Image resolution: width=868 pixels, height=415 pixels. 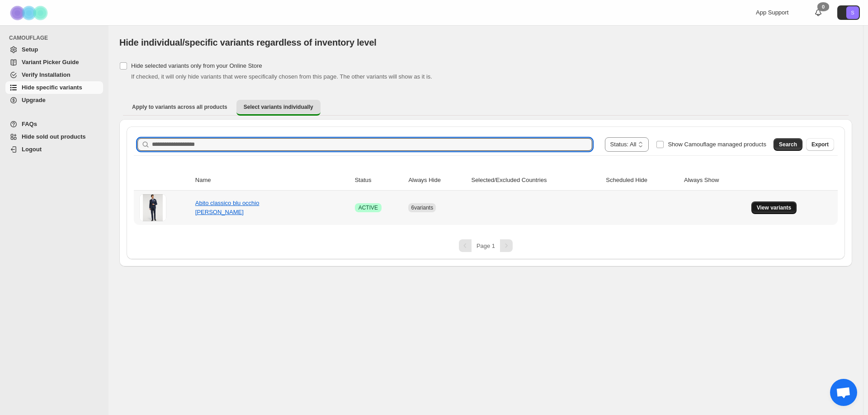 What do you see at coordinates (848, 13) in the screenshot?
I see `button: Avatar with initials S` at bounding box center [848, 13].